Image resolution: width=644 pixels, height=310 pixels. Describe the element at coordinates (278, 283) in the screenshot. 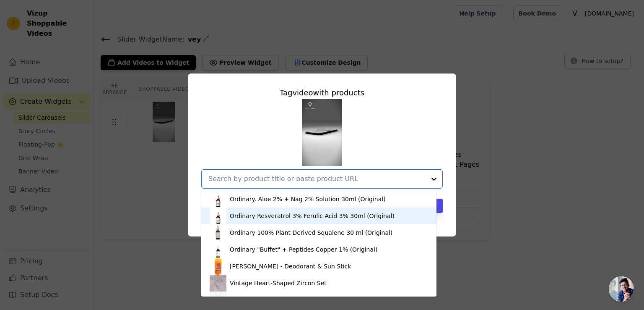

I see `div: Vintage Heart-Shaped Zircon Set` at that location.